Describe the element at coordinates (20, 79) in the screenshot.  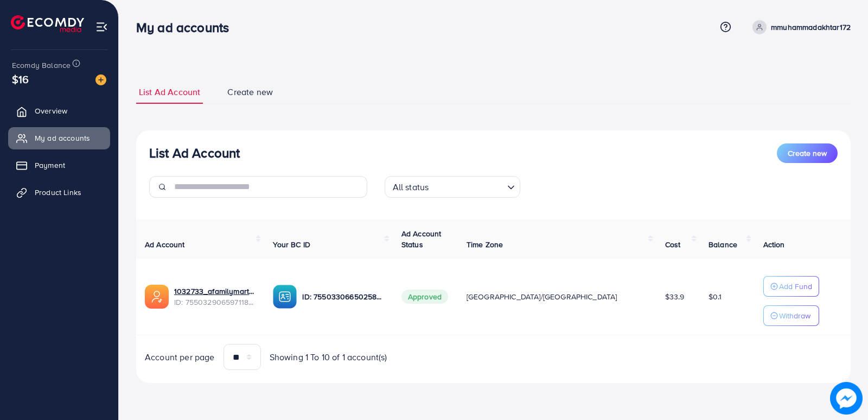
I see `span: $16` at that location.